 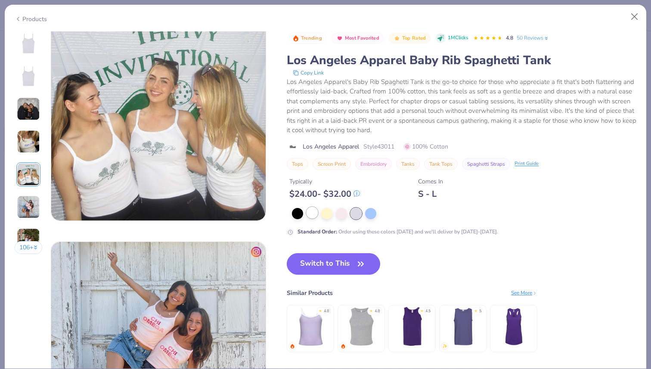 I want to click on img: Fresh Prints Cali Camisole Top, so click(x=310, y=326).